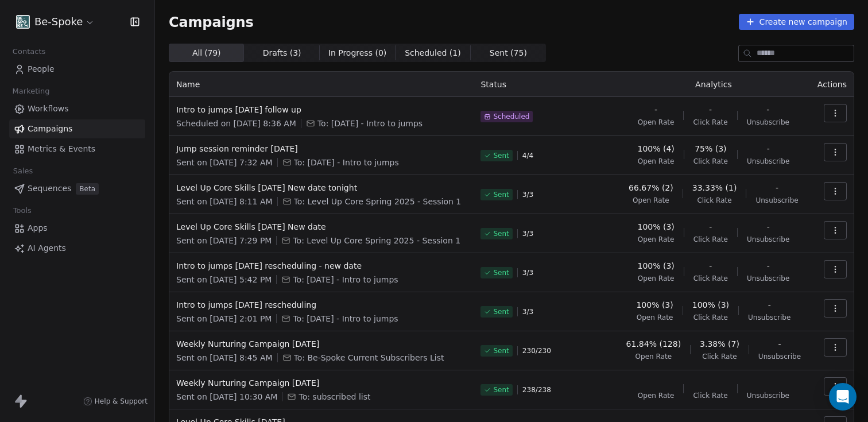 This screenshot has height=422, width=868. Describe the element at coordinates (369, 357) in the screenshot. I see `span: To: Be-Spoke Current Subscribers List` at that location.